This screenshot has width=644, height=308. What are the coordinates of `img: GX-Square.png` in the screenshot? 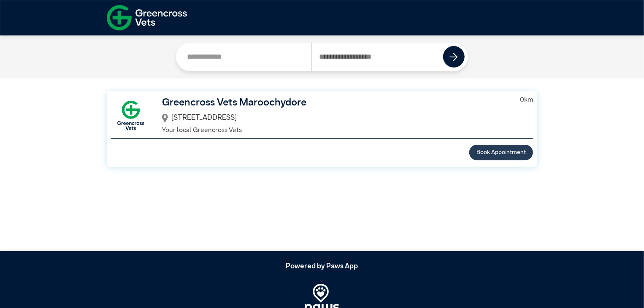 It's located at (131, 116).